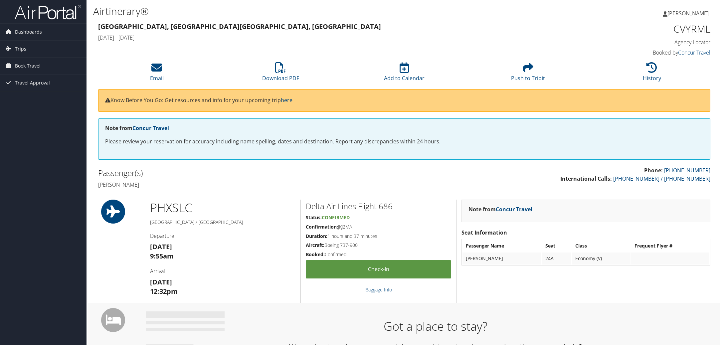 This screenshot has width=722, height=345. What do you see at coordinates (378, 206) in the screenshot?
I see `h2: Delta Air Lines Flight 686` at bounding box center [378, 206].